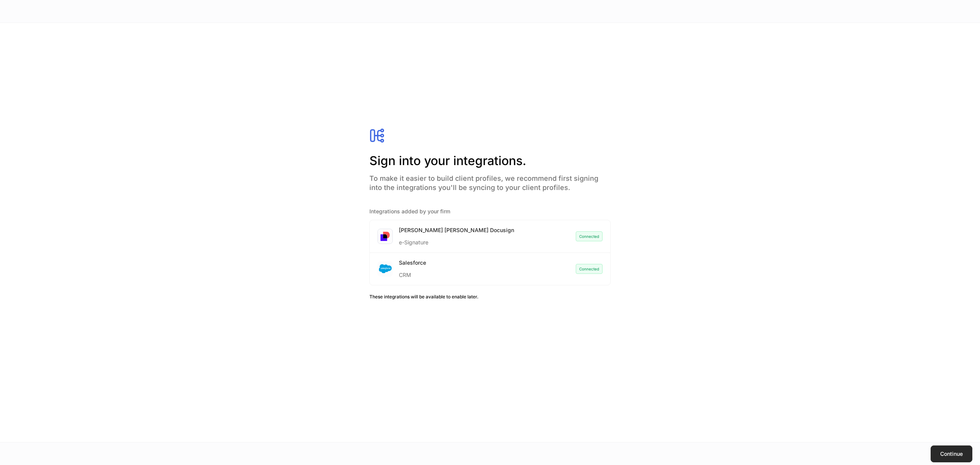 Image resolution: width=980 pixels, height=465 pixels. Describe the element at coordinates (412, 263) in the screenshot. I see `div: Salesforce` at that location.